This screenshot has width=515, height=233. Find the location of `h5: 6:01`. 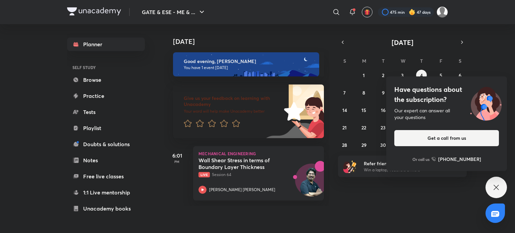

h5: 6:01 is located at coordinates (177, 155).